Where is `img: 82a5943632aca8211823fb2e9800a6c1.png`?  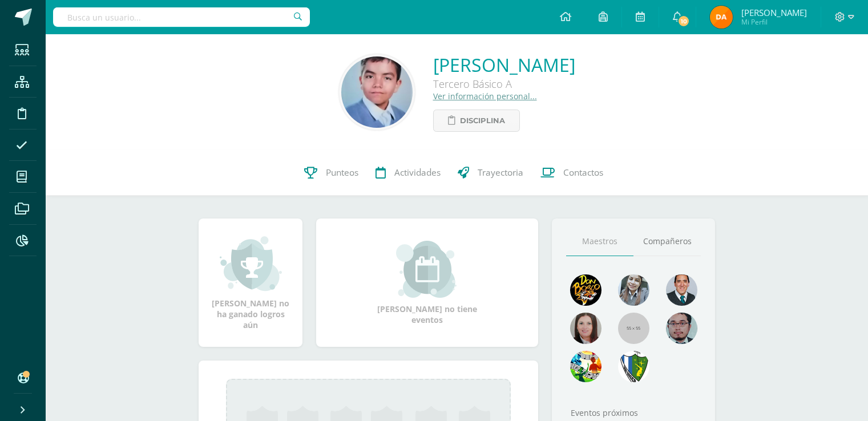
img: 82a5943632aca8211823fb2e9800a6c1.png is located at coordinates (721, 17).